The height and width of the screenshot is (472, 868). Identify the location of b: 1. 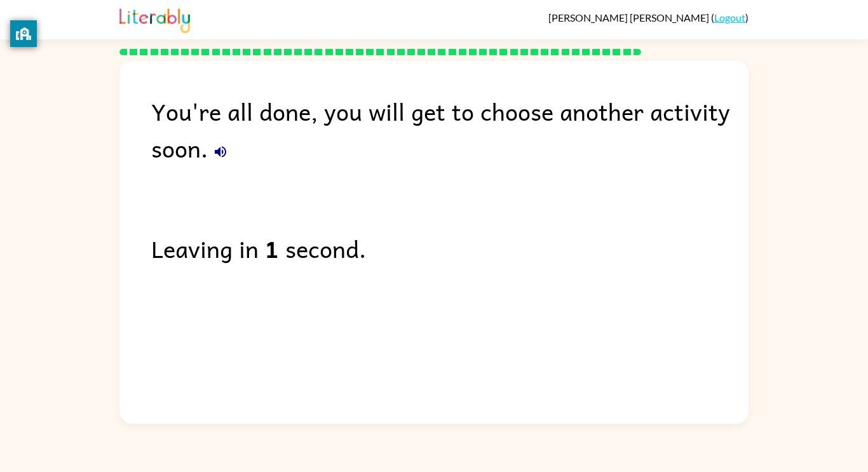
(272, 248).